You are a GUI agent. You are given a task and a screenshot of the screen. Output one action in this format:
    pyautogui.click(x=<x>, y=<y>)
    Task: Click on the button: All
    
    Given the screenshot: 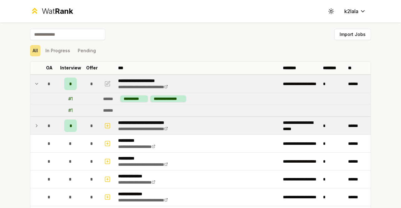 What is the action you would take?
    pyautogui.click(x=35, y=51)
    